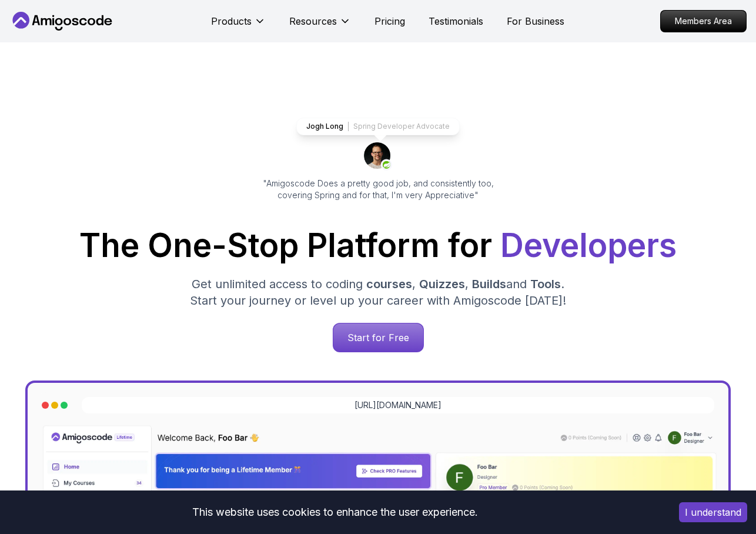  I want to click on p: Members Area, so click(704, 21).